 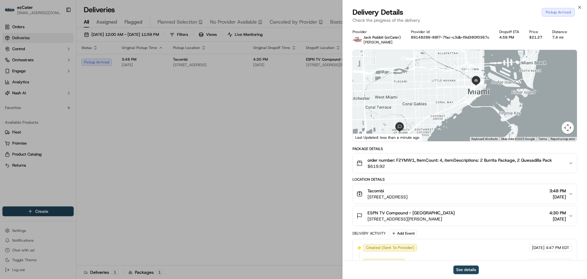 What do you see at coordinates (536, 37) in the screenshot?
I see `div: $21.27` at bounding box center [536, 37].